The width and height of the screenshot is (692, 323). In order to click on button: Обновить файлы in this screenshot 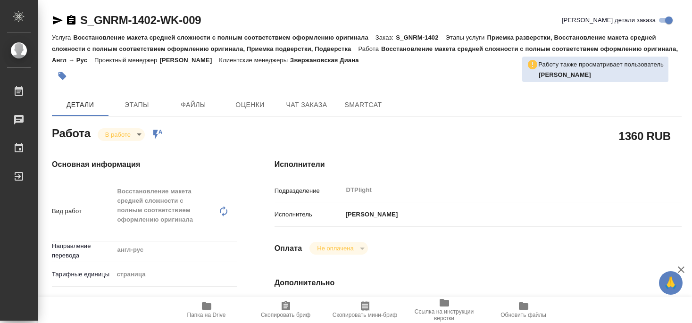, I will do `click(523, 310)`.